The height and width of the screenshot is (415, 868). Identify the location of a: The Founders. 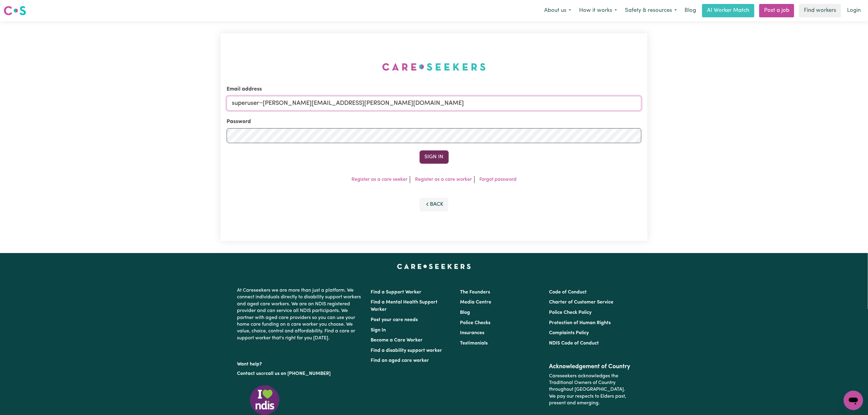
(475, 292).